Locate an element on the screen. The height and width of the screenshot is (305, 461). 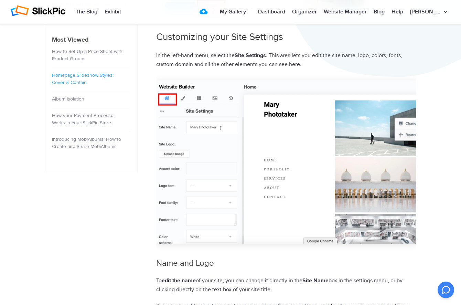
h2: Customizing your Site Settings is located at coordinates (287, 37).